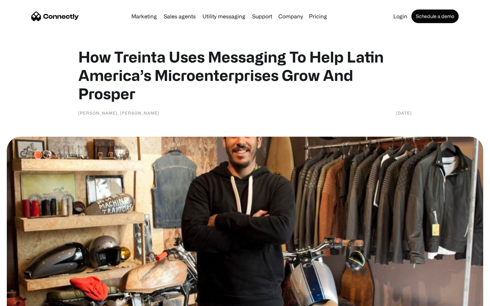 Image resolution: width=490 pixels, height=306 pixels. Describe the element at coordinates (318, 16) in the screenshot. I see `a: Pricing` at that location.